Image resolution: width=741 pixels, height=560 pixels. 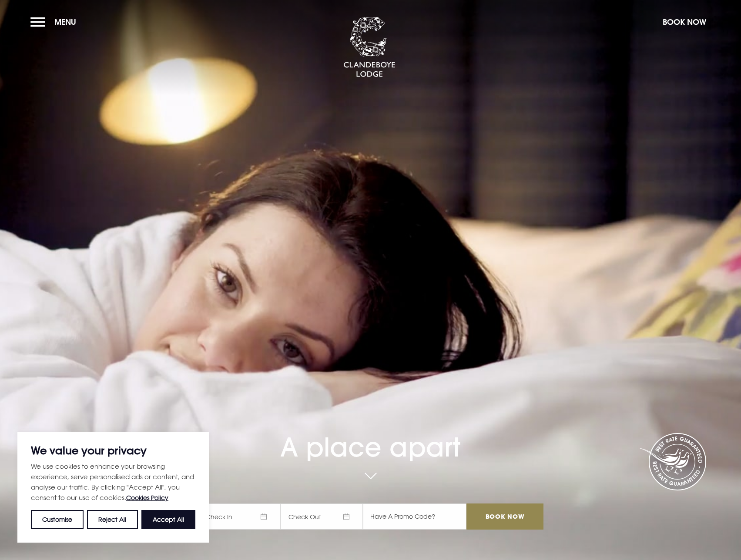 What do you see at coordinates (369, 47) in the screenshot?
I see `img: Clandeboye Lodge` at bounding box center [369, 47].